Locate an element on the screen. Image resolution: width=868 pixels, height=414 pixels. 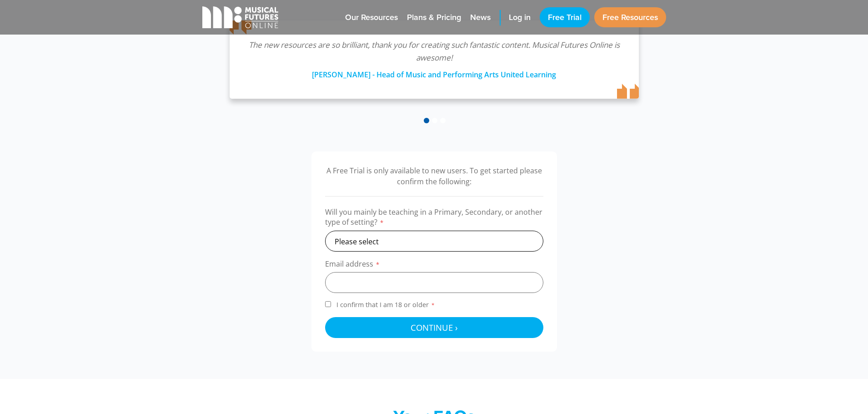
p: The new resources are so brilliant, thank you for creating such fantastic content. Musical Future... is located at coordinates (434, 51).